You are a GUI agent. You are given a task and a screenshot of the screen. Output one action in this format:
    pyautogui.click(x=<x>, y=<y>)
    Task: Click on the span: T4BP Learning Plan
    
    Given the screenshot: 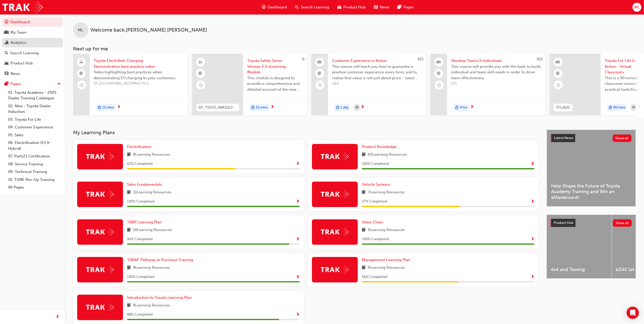 What is the action you would take?
    pyautogui.click(x=144, y=222)
    